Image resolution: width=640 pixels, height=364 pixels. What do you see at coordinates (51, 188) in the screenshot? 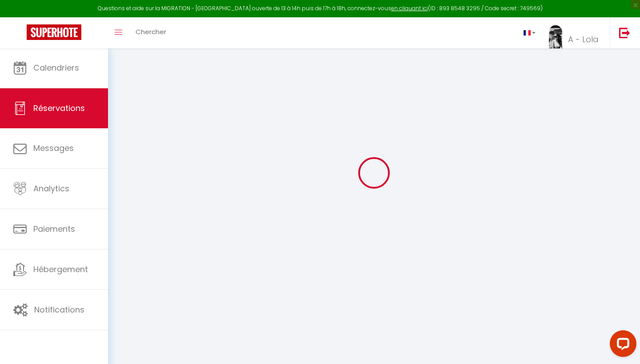
I see `span: Analytics` at bounding box center [51, 188].